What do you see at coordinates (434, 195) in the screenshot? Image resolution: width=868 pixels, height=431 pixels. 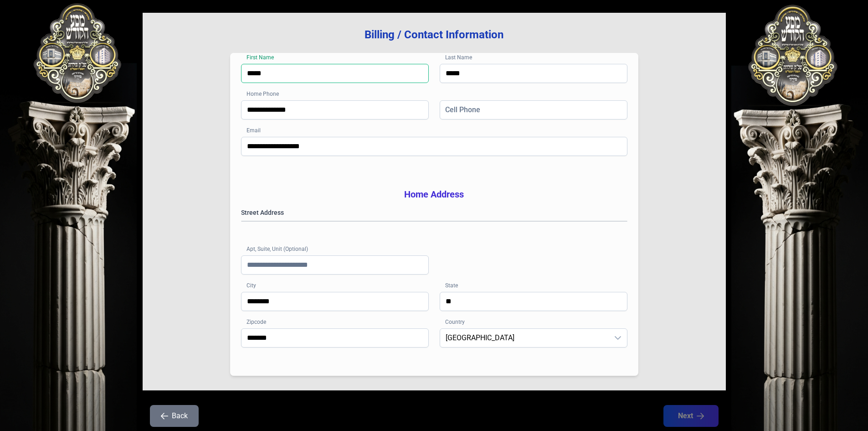 I see `h3: Home Address` at bounding box center [434, 195].